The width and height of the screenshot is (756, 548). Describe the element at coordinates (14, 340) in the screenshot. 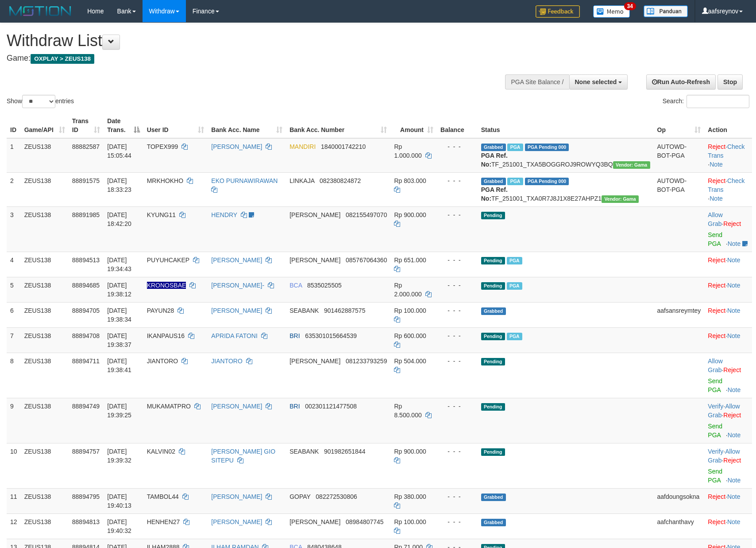

I see `td: 7` at that location.